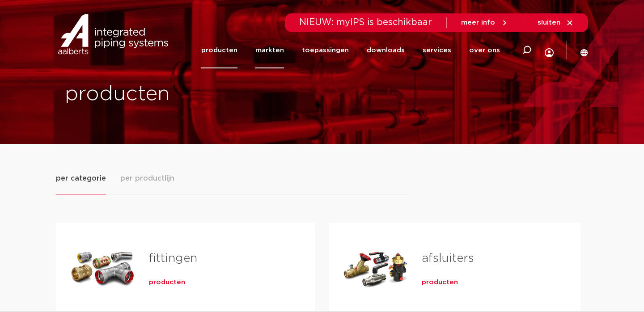 This screenshot has height=312, width=644. Describe the element at coordinates (365, 22) in the screenshot. I see `span: NIEUW: myIPS is beschikbaar` at that location.